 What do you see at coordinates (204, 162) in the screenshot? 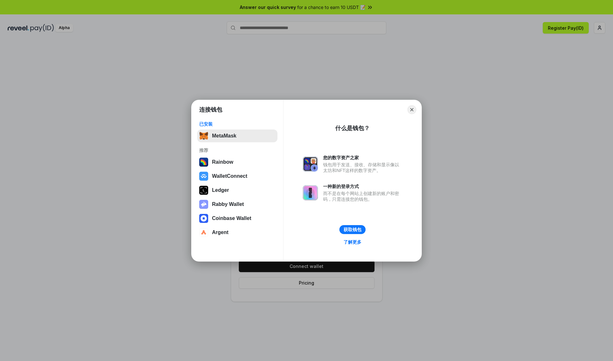
I see `img: svg+xml,%3Csvg%20width%3D%22120%22%20height%3D%22120%22%20viewBox%3D%220%200%20120%20120%22%20fil...` at bounding box center [204, 162].